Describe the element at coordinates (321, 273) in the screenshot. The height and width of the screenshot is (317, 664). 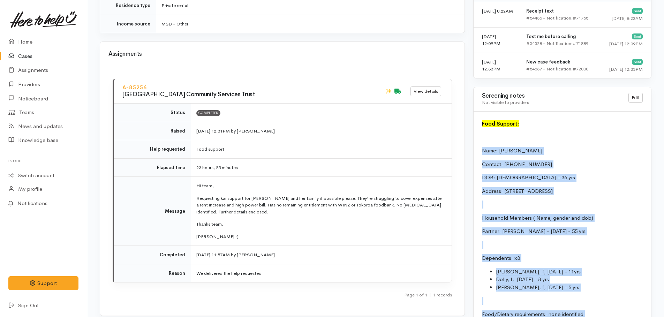
I see `td: We delivered the help requested` at that location.